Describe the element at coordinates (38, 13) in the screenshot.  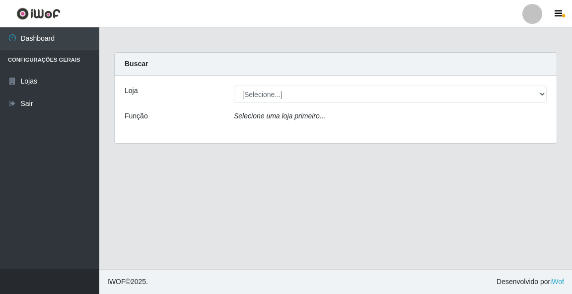
I see `img: CoreUI Logo` at that location.